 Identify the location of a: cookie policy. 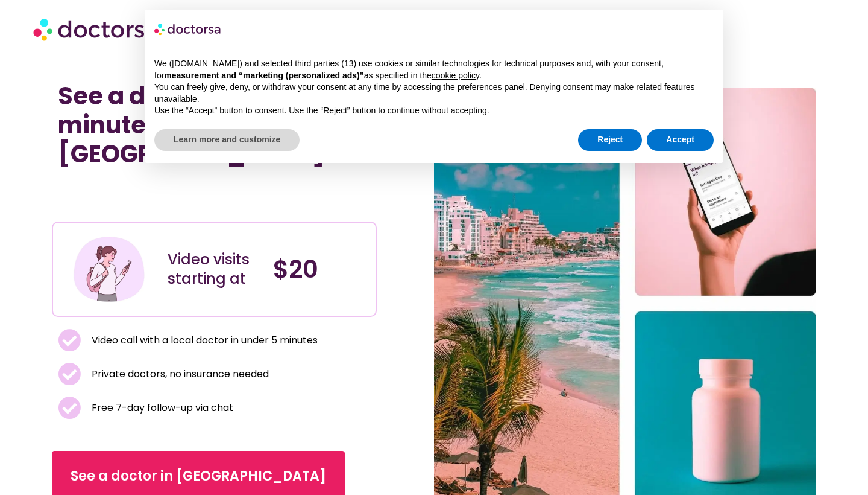
(455, 76).